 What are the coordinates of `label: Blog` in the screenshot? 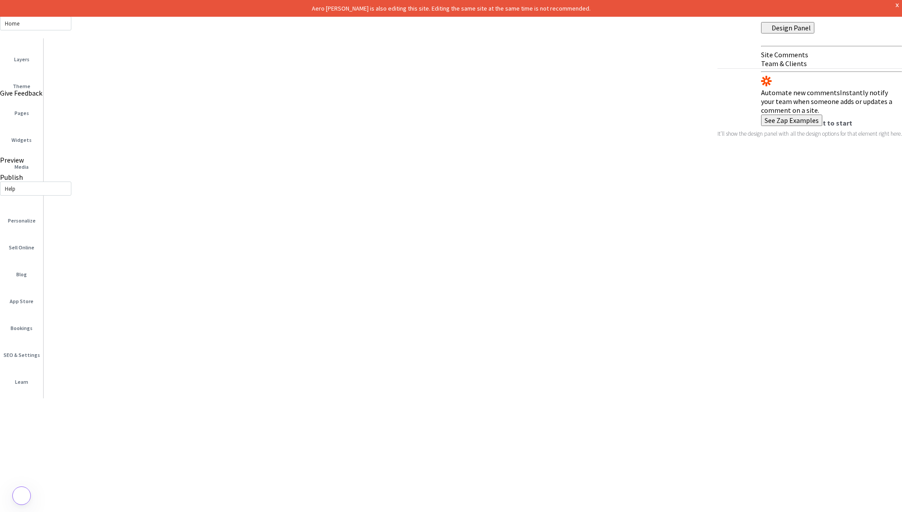 It's located at (22, 272).